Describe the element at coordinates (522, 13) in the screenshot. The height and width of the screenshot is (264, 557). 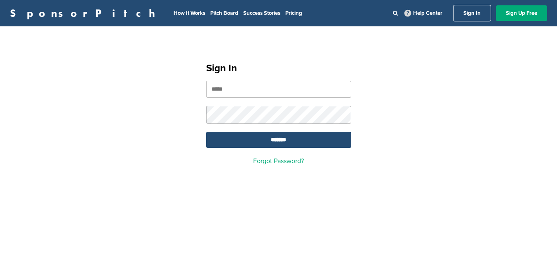
I see `a: Sign Up Free` at that location.